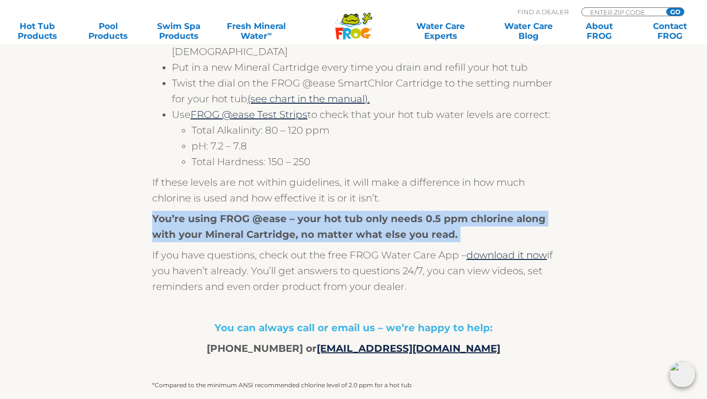 This screenshot has height=399, width=707. What do you see at coordinates (543, 12) in the screenshot?
I see `p: Find A Dealer` at bounding box center [543, 12].